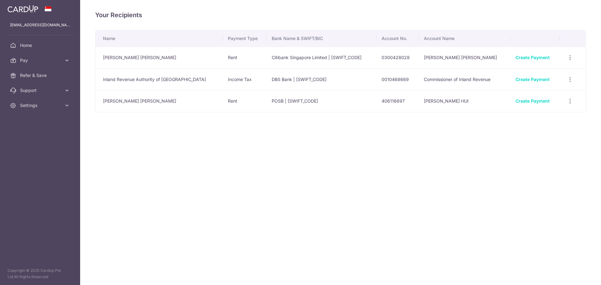 This screenshot has height=285, width=601. Describe the element at coordinates (398, 80) in the screenshot. I see `td: 0010468669` at that location.